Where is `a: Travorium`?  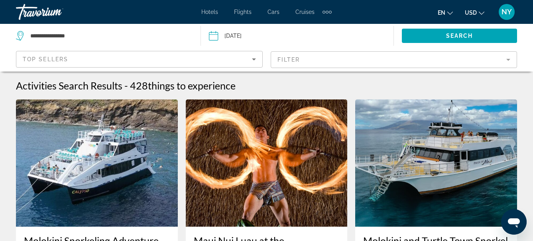 a: Travorium is located at coordinates (56, 12).